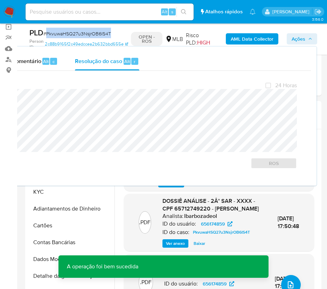 This screenshot has height=289, width=327. Describe the element at coordinates (292, 12) in the screenshot. I see `p: joice.osilva@mercadopago.com.br` at that location.